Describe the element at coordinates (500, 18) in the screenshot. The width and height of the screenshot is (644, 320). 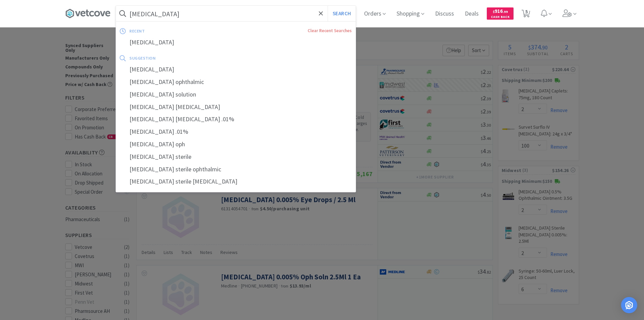
I see `span: Cash Back` at that location.